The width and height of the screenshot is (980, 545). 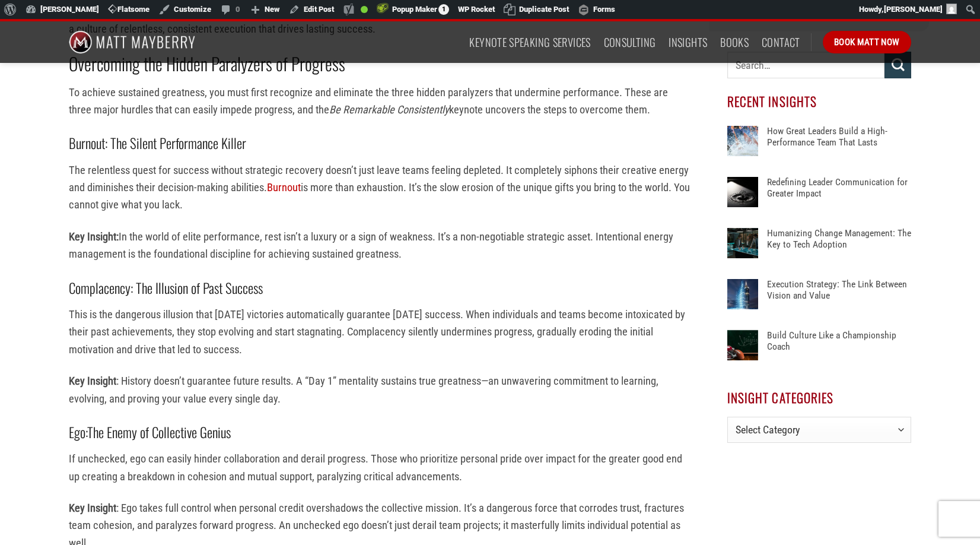 What do you see at coordinates (630, 42) in the screenshot?
I see `a: Consulting` at bounding box center [630, 42].